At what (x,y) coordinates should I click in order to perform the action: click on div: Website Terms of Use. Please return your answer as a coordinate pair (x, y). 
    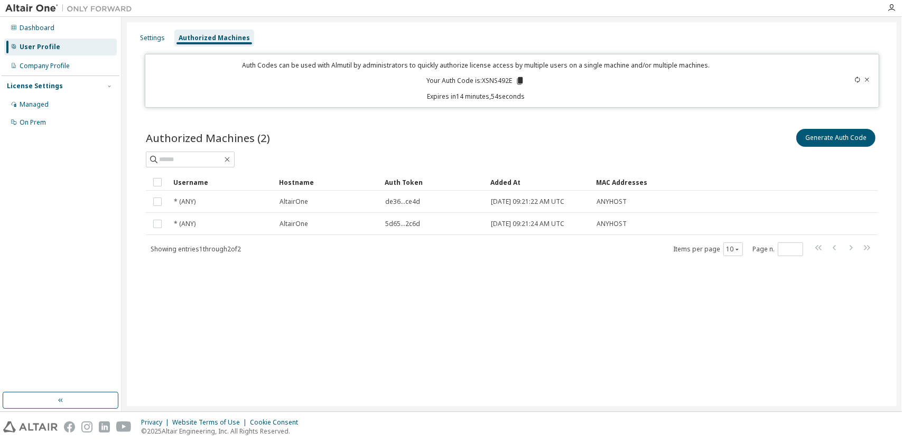
    Looking at the image, I should click on (211, 423).